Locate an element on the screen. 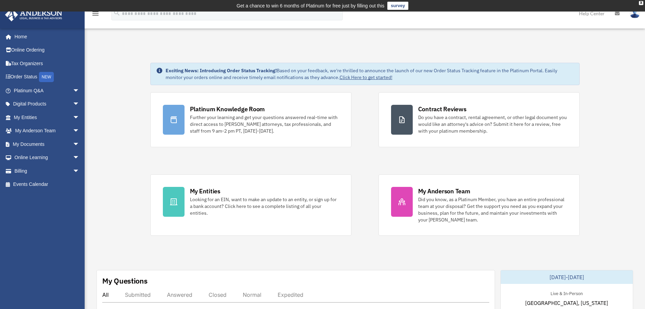 The height and width of the screenshot is (309, 645). strong: Exciting News: Introducing Order Status Tracking! is located at coordinates (221, 70).